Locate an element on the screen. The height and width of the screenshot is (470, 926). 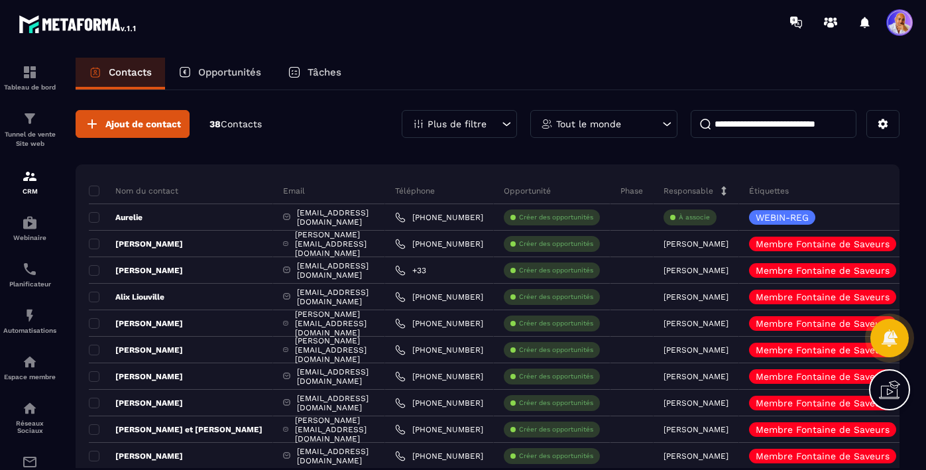
p: Nom du contact is located at coordinates (133, 191).